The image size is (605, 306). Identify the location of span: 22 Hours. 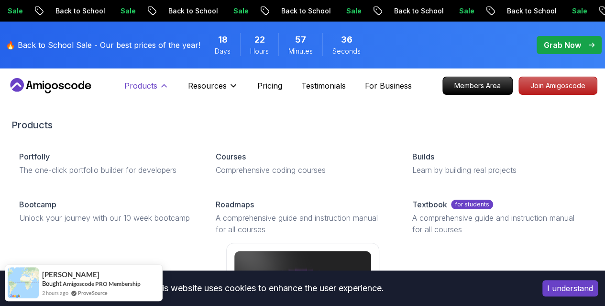
(260, 40).